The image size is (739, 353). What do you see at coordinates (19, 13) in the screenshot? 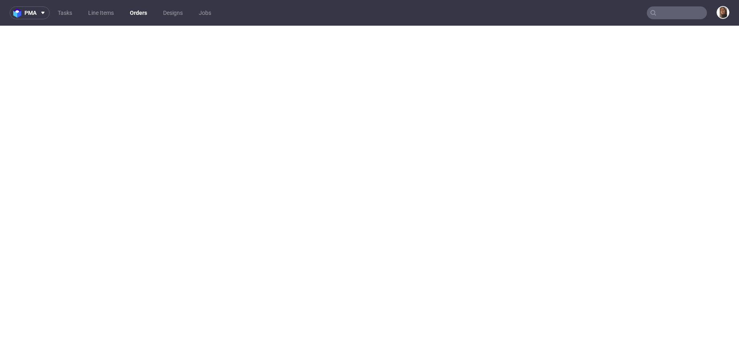
I see `img: logo` at bounding box center [19, 13].